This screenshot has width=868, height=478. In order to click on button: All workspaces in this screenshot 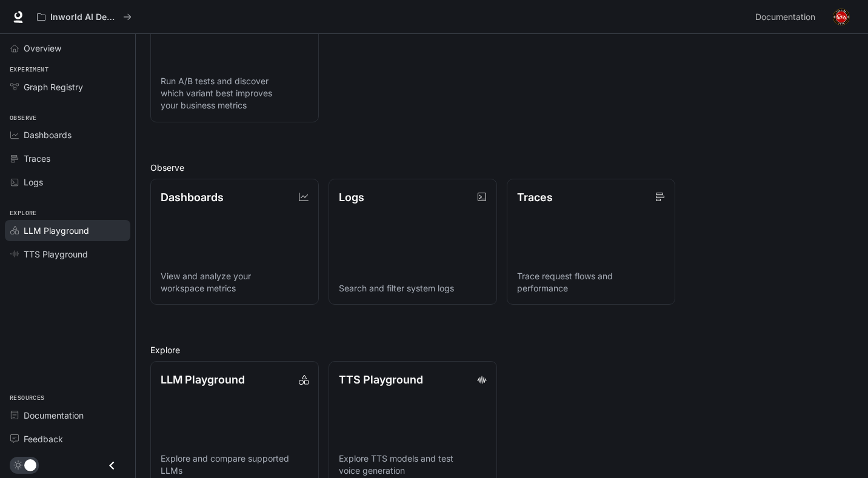, I will do `click(84, 17)`.